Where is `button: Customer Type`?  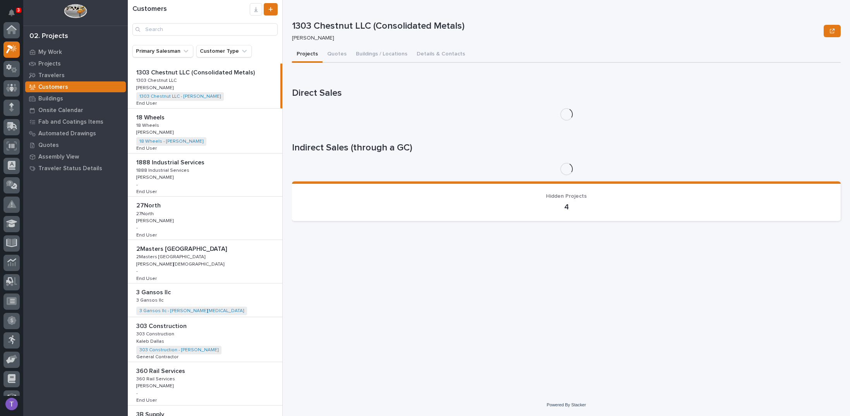
button: Customer Type is located at coordinates (224, 51).